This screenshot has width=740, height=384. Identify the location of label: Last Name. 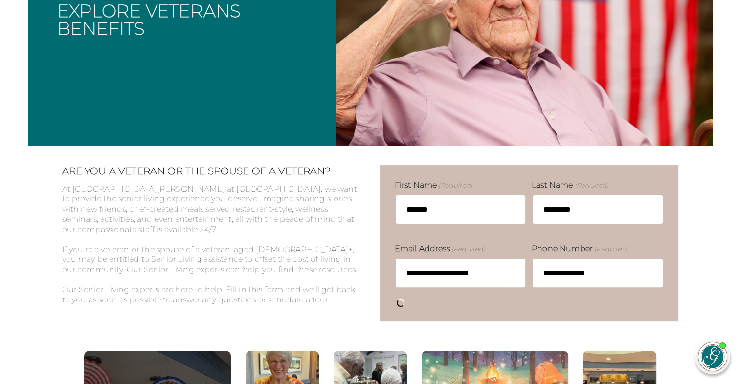
(570, 185).